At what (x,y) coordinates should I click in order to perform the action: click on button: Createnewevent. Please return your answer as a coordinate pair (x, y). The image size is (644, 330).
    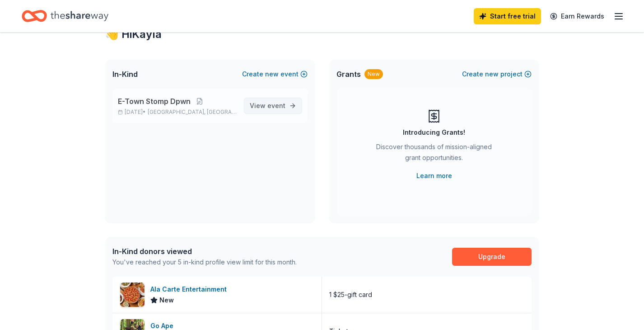
    Looking at the image, I should click on (274, 74).